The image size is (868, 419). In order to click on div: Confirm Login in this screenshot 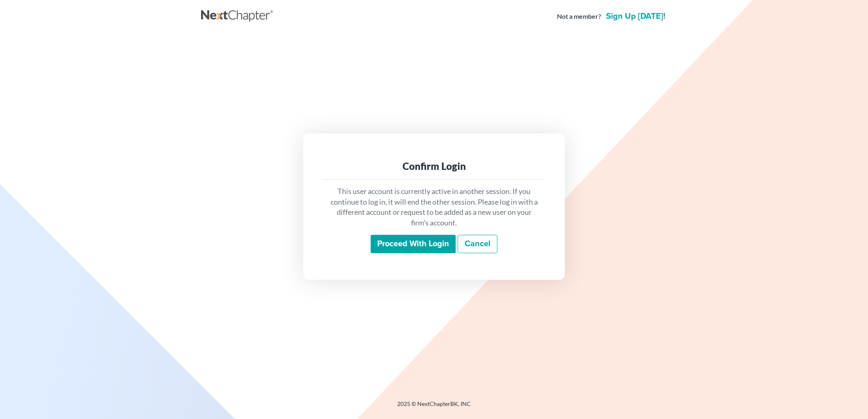, I will do `click(434, 166)`.